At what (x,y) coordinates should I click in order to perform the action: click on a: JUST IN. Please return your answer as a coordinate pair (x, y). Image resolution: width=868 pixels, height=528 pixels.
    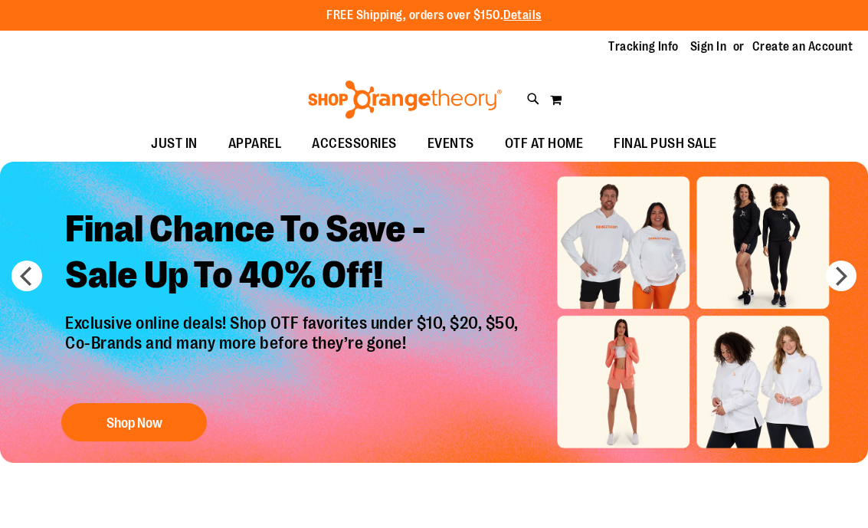
    Looking at the image, I should click on (174, 144).